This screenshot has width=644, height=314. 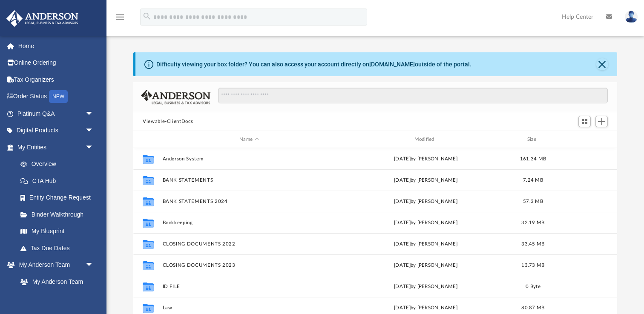 I want to click on button: BANK STATEMENTS, so click(x=249, y=180).